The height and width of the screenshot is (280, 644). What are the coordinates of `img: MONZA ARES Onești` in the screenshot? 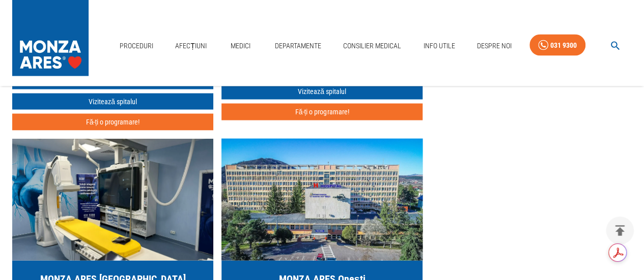 It's located at (321, 200).